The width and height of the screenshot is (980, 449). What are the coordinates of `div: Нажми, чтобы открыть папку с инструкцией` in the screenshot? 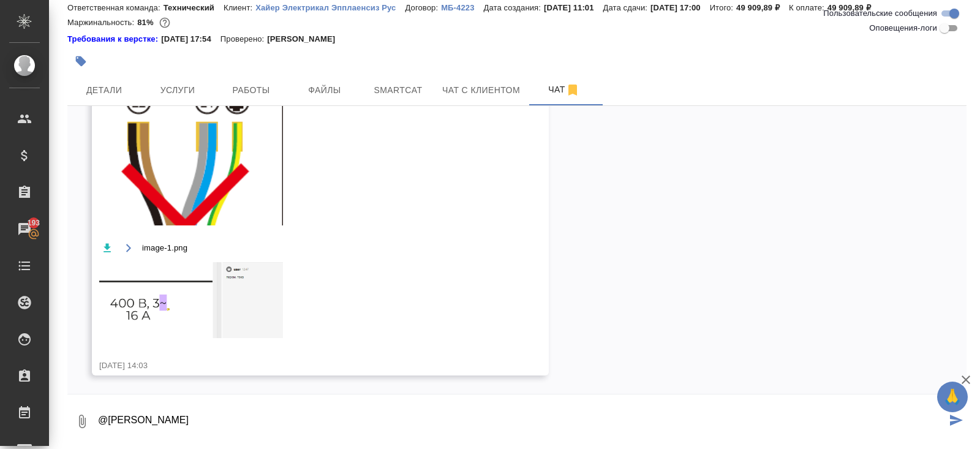 It's located at (114, 39).